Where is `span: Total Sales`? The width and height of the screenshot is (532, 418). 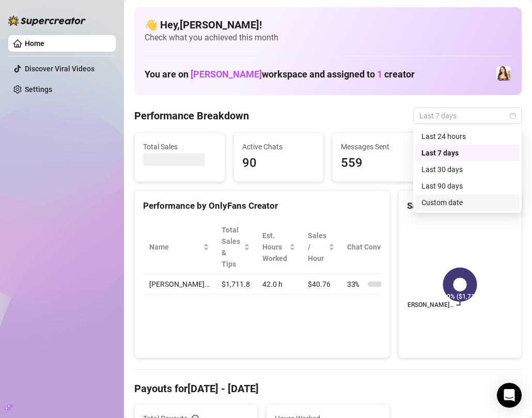
span: Total Sales is located at coordinates (180, 147).